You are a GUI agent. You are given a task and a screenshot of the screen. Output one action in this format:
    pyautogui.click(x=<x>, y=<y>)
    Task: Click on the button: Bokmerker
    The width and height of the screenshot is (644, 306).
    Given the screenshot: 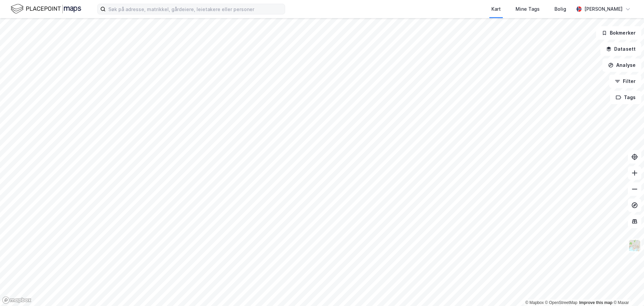 What is the action you would take?
    pyautogui.click(x=619, y=33)
    